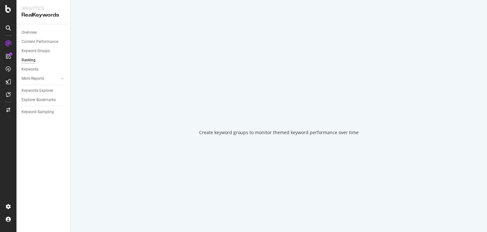 The height and width of the screenshot is (232, 487). What do you see at coordinates (43, 90) in the screenshot?
I see `a: Keywords Explorer` at bounding box center [43, 90].